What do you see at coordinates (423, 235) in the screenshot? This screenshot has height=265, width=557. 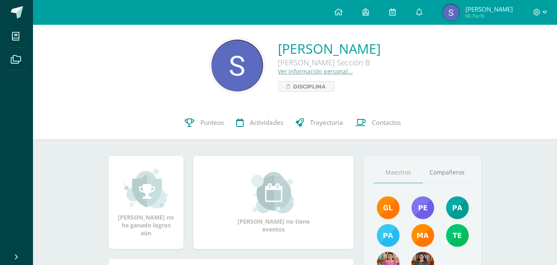 I see `img: 560278503d4ca08c21e9c7cd40ba0529.png` at bounding box center [423, 235].